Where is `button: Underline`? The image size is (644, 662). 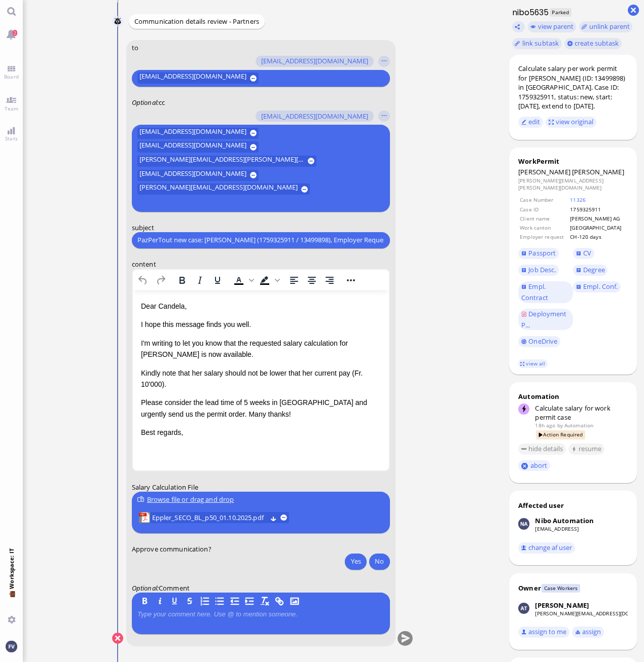
button: Underline is located at coordinates (217, 280).